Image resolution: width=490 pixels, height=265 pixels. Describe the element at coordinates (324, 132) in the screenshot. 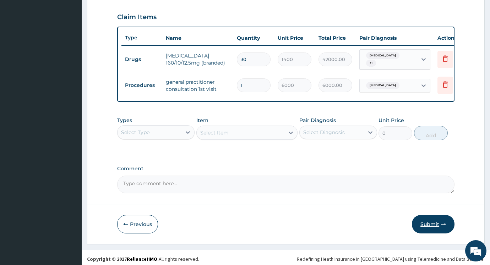

I see `div: Select Diagnosis` at that location.